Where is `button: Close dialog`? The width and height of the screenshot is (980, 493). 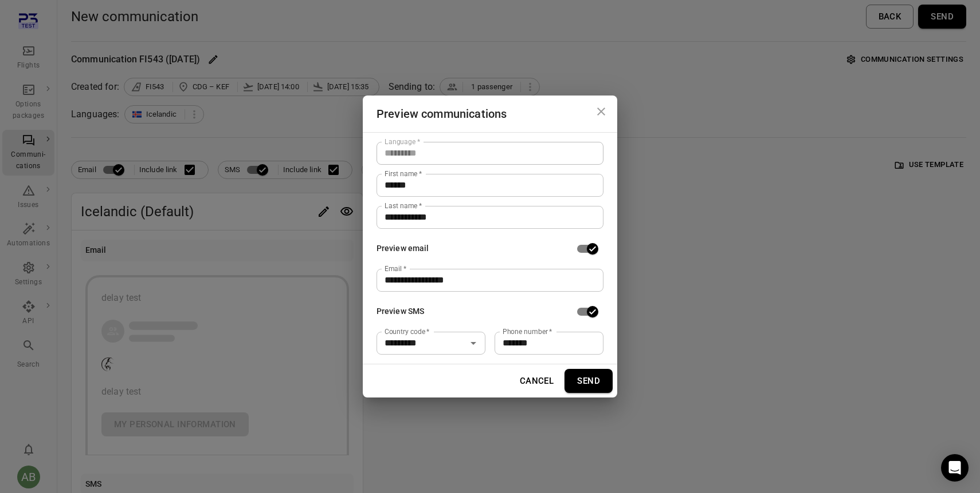
button: Close dialog is located at coordinates (601, 112).